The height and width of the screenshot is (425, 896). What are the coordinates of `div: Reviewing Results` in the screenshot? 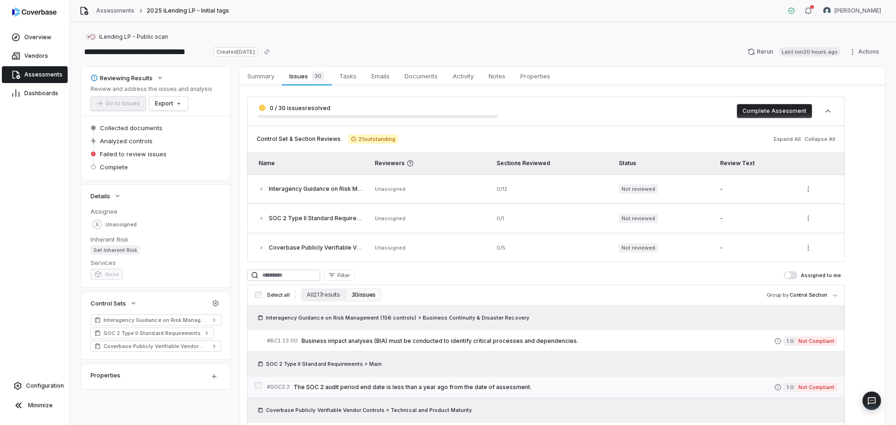 It's located at (121, 78).